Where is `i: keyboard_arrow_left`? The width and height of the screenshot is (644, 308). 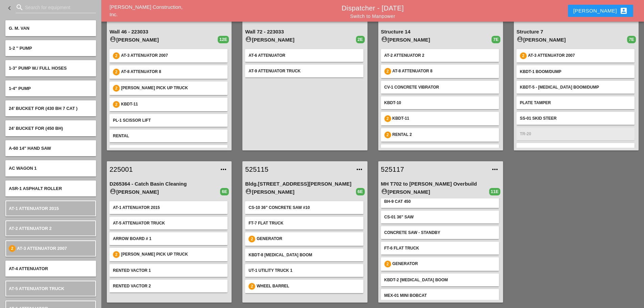 i: keyboard_arrow_left is located at coordinates (9, 8).